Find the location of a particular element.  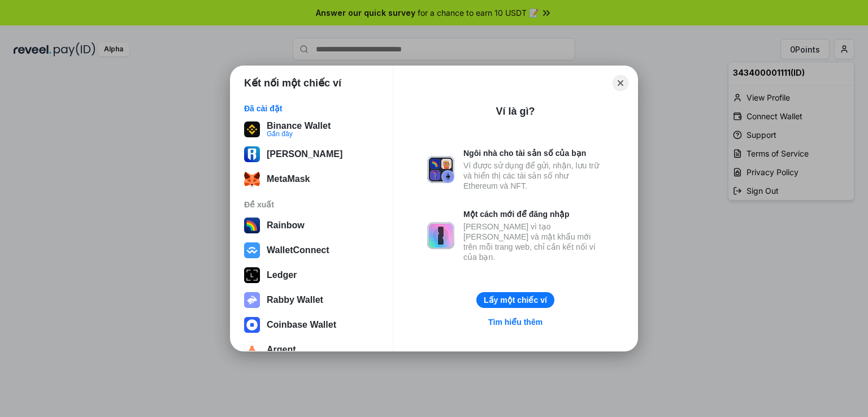

img: svg+xml;base64,PHN2ZyB3aWR0aD0iMzUiIGhlaWdodD0iMzQiIHZpZXdCb3g9IjAgMCAzNSAzNCIgZmlsbD0ibm9uZSIgeG... is located at coordinates (252, 180).